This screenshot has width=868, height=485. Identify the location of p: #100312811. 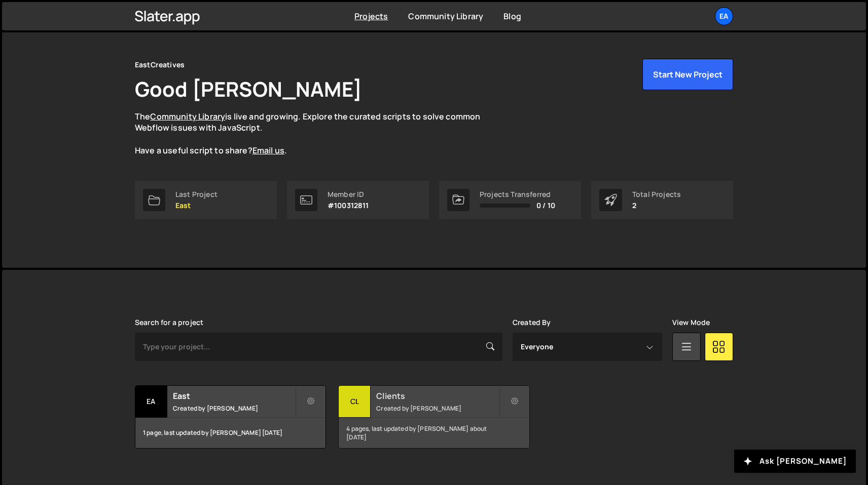
(348, 206).